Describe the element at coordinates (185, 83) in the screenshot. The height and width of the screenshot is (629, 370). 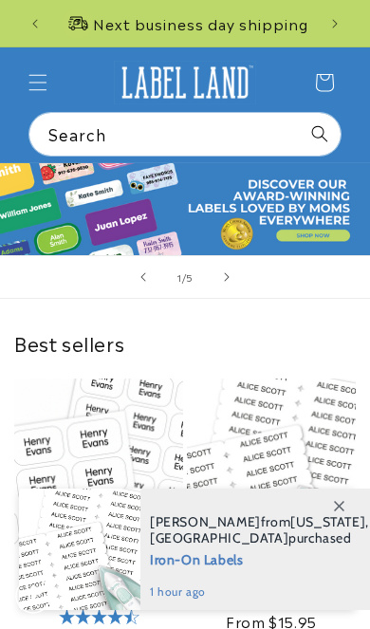
I see `a: Label Land` at that location.